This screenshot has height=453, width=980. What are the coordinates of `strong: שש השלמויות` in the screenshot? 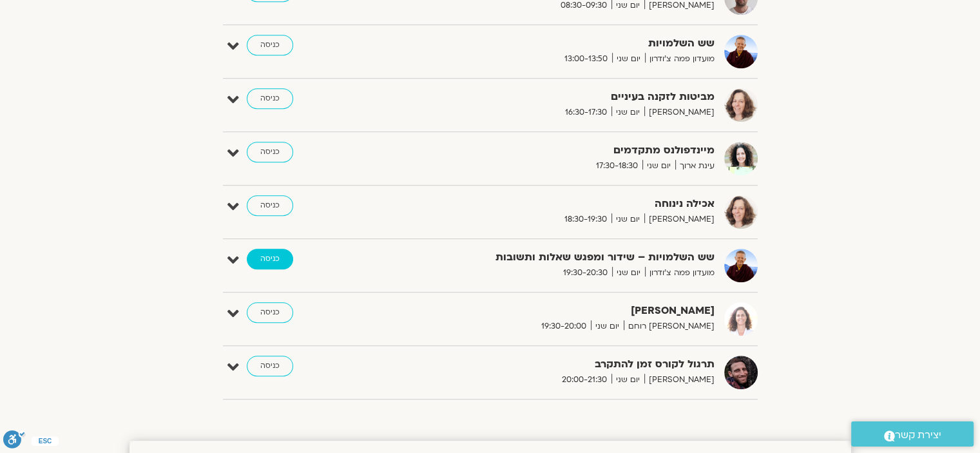 It's located at (556, 44).